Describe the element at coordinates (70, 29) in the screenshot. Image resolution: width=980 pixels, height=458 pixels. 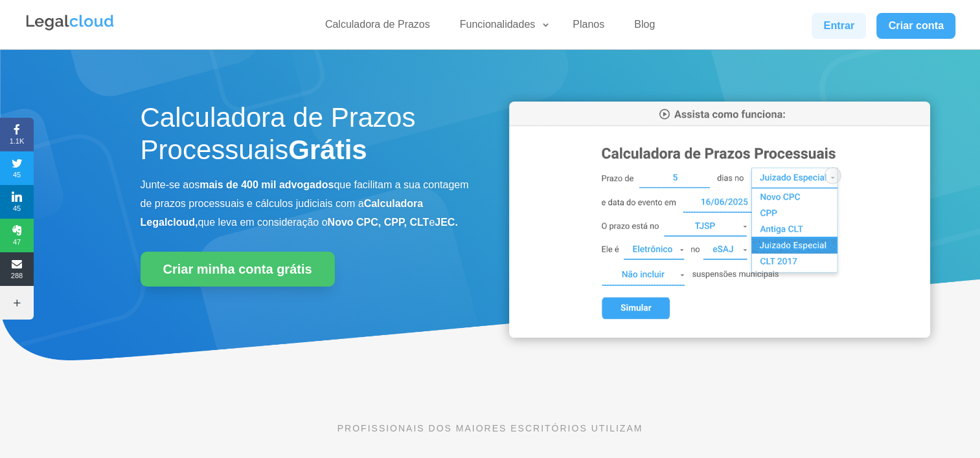
I see `a: Logo da Legalcloud` at that location.